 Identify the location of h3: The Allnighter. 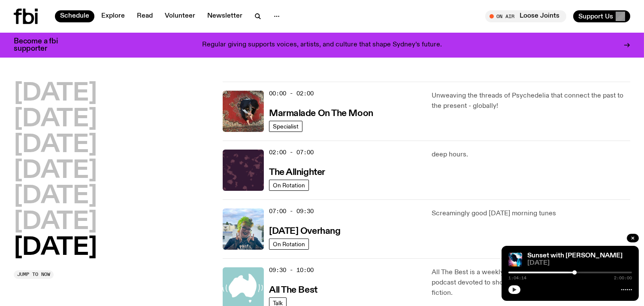
(297, 172).